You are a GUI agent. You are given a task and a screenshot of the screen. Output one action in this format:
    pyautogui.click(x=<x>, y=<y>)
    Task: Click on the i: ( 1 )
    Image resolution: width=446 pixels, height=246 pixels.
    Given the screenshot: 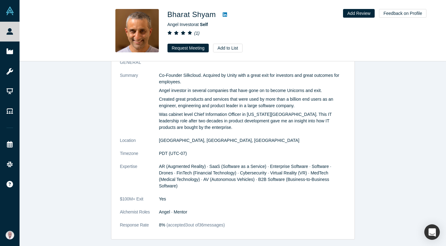 What is the action you would take?
    pyautogui.click(x=197, y=33)
    